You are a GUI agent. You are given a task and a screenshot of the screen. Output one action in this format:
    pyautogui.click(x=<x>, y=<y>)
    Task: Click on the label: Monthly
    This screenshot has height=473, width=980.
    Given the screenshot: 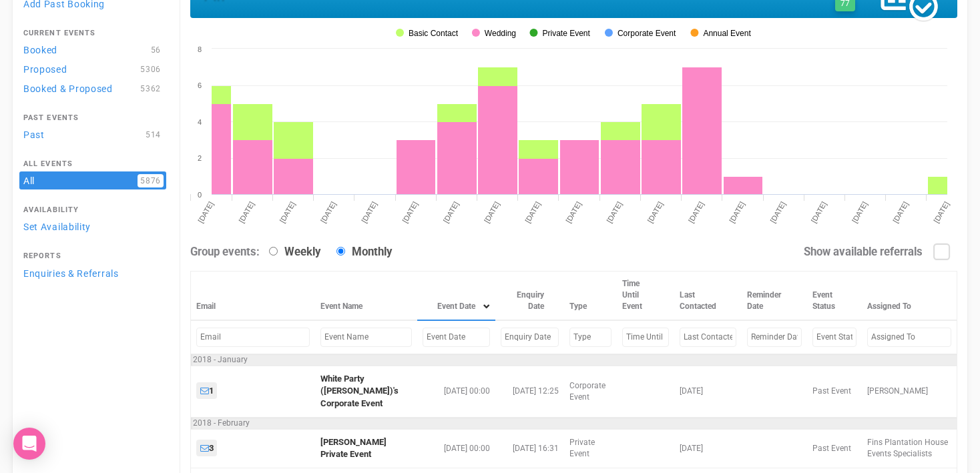 What is the action you would take?
    pyautogui.click(x=361, y=252)
    